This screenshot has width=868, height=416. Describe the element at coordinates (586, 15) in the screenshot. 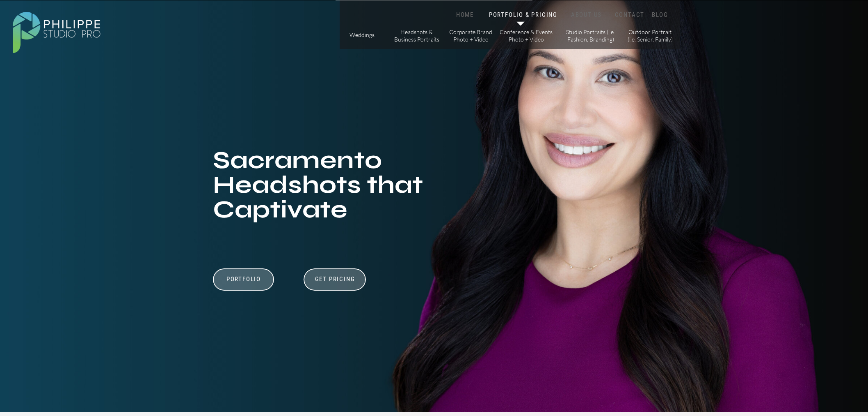

I see `nav: ABOUT US` at that location.